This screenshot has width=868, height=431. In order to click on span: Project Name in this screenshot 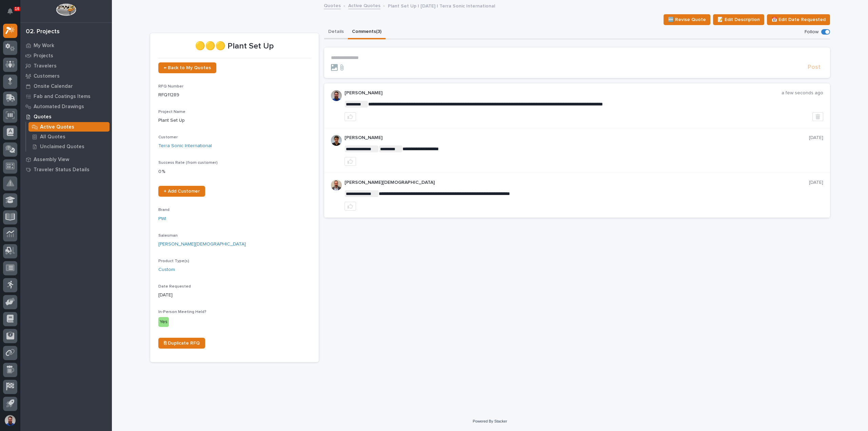, I will do `click(172, 112)`.